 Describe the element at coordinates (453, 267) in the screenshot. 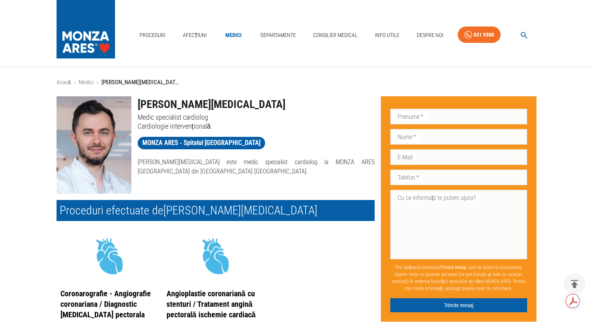

I see `b: Trimite mesaj` at that location.